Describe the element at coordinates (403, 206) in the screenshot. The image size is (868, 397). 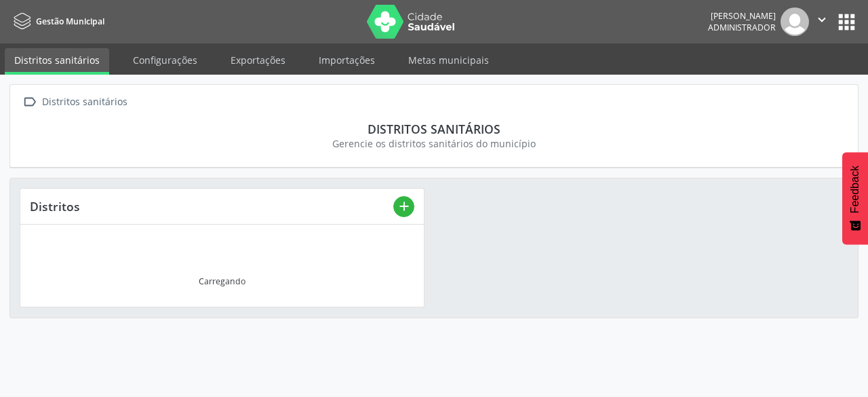
I see `button: add` at that location.